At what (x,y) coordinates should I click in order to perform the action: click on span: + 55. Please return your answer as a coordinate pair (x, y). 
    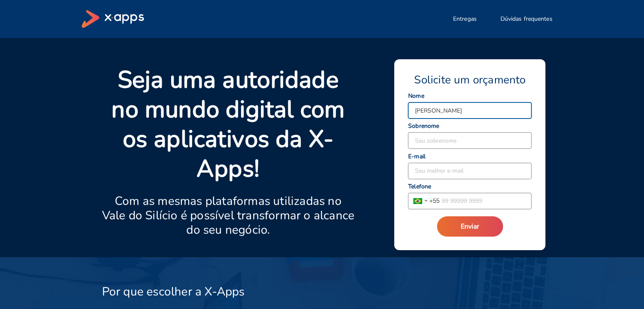
    Looking at the image, I should click on (435, 201).